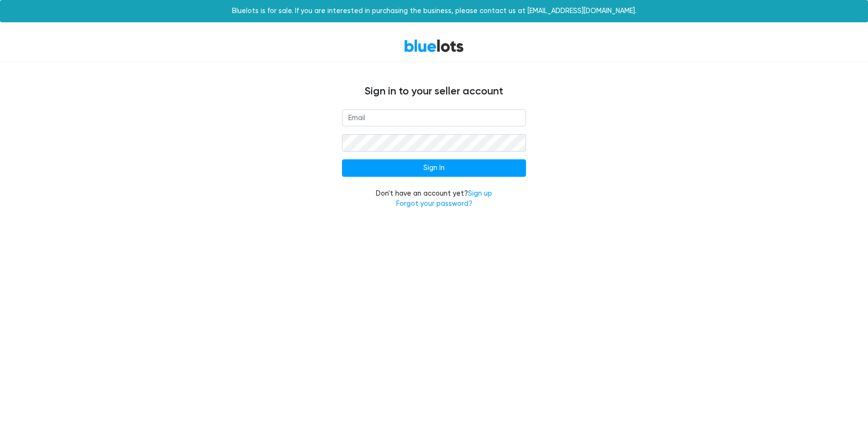 The height and width of the screenshot is (448, 868). I want to click on h4: Sign in to your seller account, so click(434, 92).